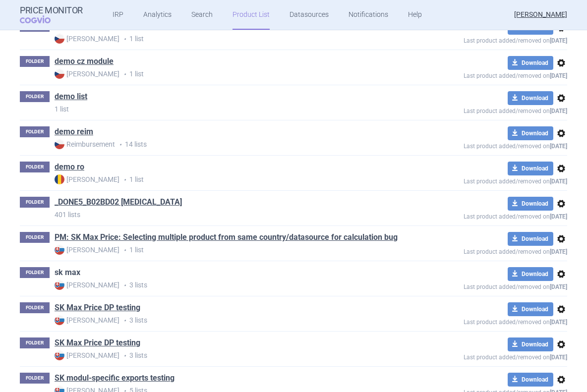  Describe the element at coordinates (70, 168) in the screenshot. I see `h1: demo ro` at that location.